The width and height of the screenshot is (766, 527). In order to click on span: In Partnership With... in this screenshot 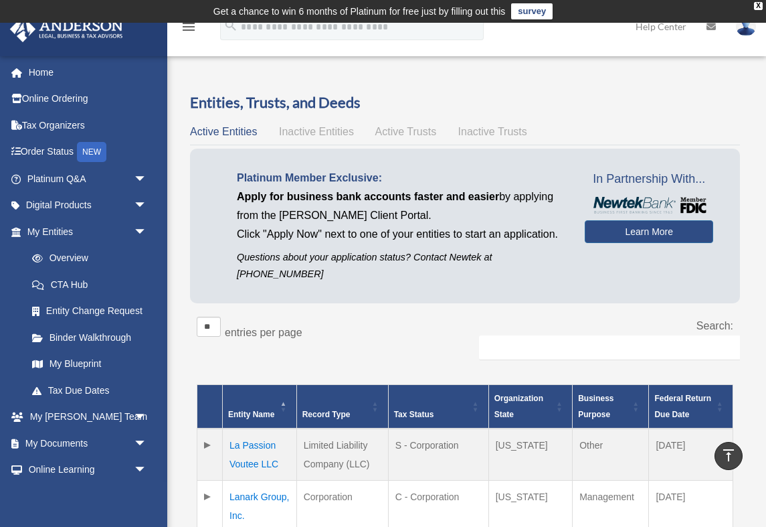, I will do `click(649, 179)`.